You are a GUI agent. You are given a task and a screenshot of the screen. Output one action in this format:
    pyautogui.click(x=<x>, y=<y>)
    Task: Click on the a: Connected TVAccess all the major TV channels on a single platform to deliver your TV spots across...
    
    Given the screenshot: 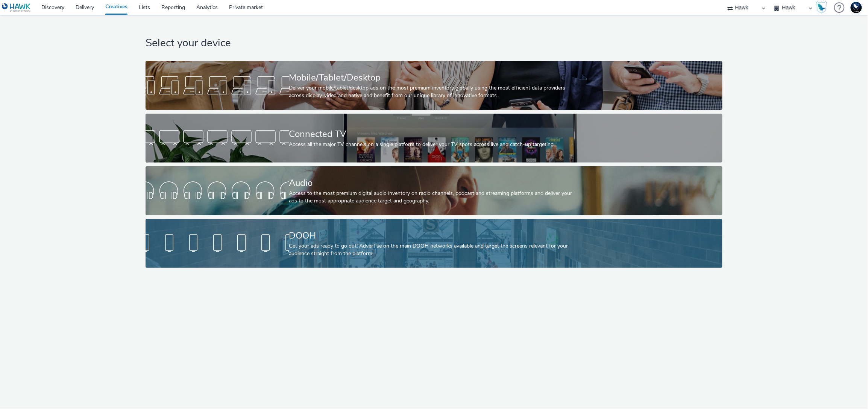 What is the action you would take?
    pyautogui.click(x=434, y=138)
    